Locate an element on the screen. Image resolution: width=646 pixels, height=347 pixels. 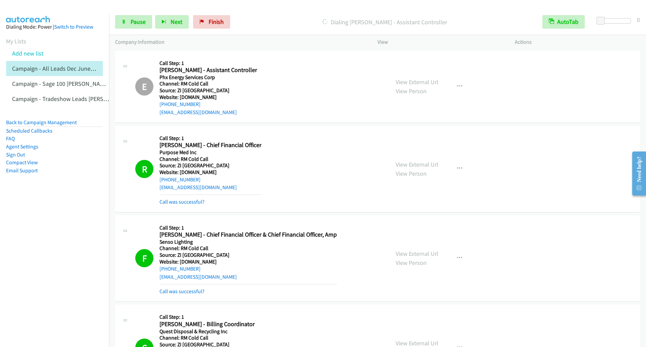
div: Need help? is located at coordinates (12, 23).